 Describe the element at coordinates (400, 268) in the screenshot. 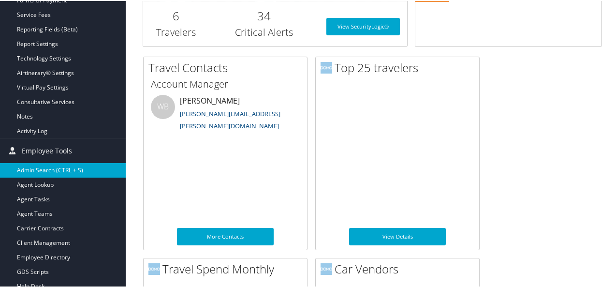

I see `h2: Car Vendors` at that location.